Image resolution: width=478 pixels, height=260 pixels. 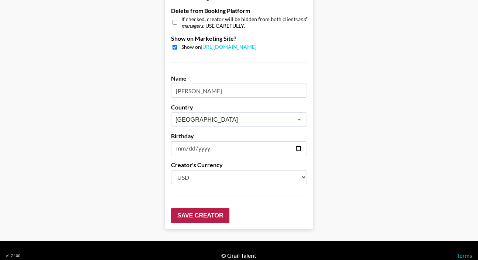 I want to click on label: Country, so click(x=239, y=107).